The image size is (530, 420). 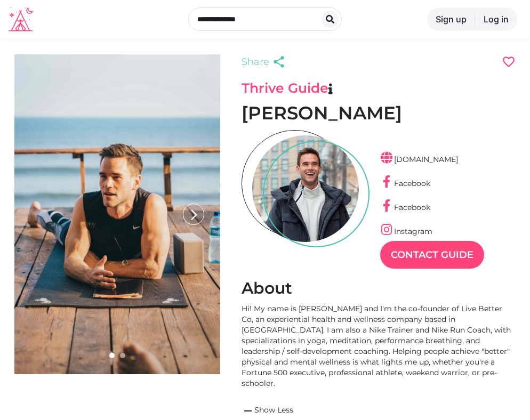 What do you see at coordinates (378, 288) in the screenshot?
I see `h2: About` at bounding box center [378, 288].